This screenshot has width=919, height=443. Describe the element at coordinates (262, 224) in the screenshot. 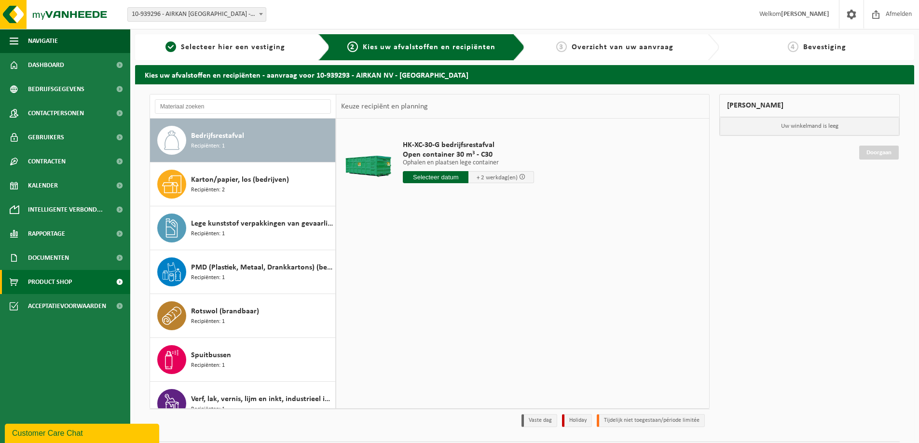

I see `span: Lege kunststof verpakkingen van gevaarlijke stoffen` at that location.